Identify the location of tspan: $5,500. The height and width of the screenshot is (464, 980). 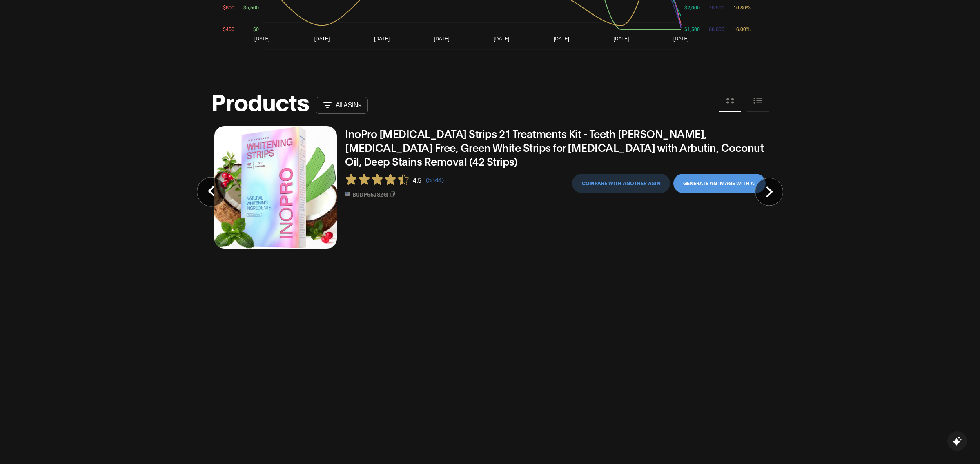
(251, 7).